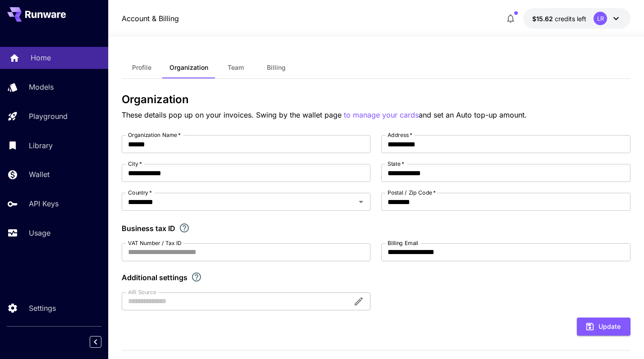  I want to click on span: Team, so click(236, 68).